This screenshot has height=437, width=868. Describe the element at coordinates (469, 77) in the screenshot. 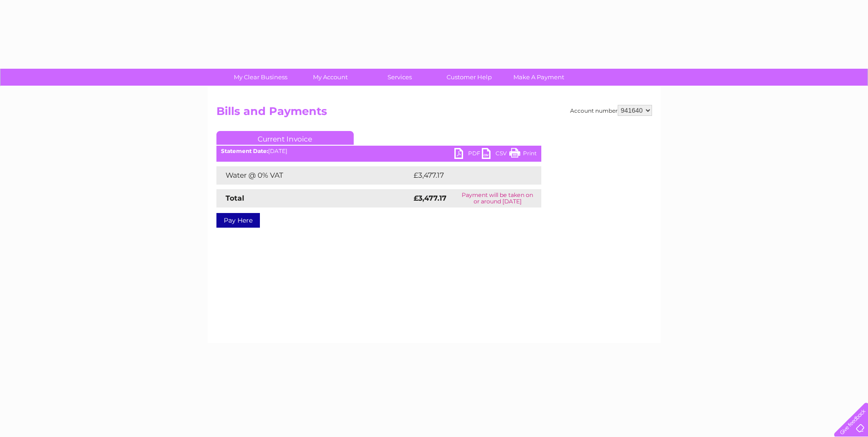

I see `a: Customer Help` at that location.